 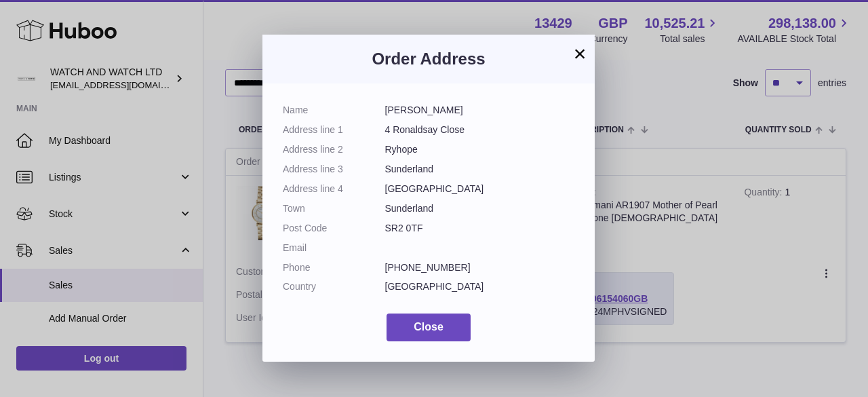 What do you see at coordinates (334, 129) in the screenshot?
I see `dt: Address line 1` at bounding box center [334, 129].